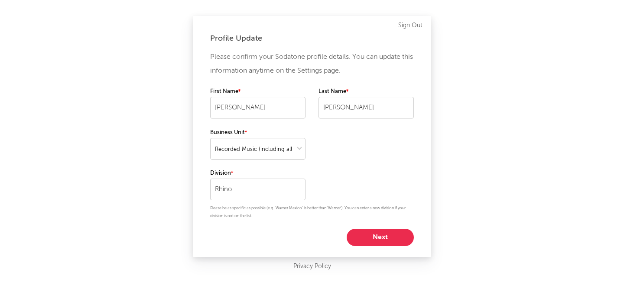 The image size is (624, 304). What do you see at coordinates (258, 190) in the screenshot?
I see `input: Your division` at bounding box center [258, 190].